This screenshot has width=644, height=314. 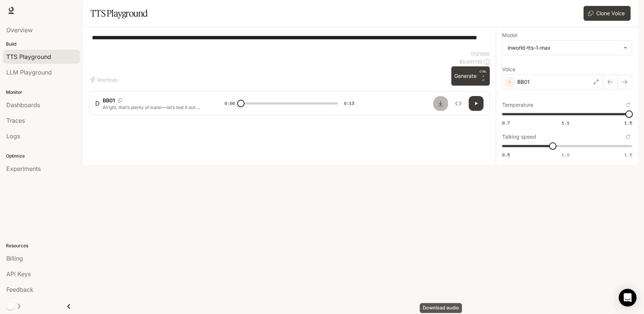 I want to click on span: 0:13, so click(x=349, y=103).